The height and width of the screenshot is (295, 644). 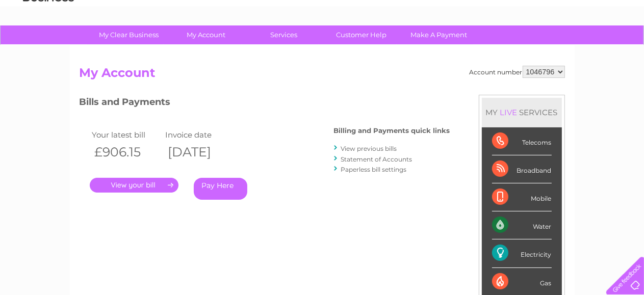 What do you see at coordinates (361, 35) in the screenshot?
I see `a: Customer Help` at bounding box center [361, 35].